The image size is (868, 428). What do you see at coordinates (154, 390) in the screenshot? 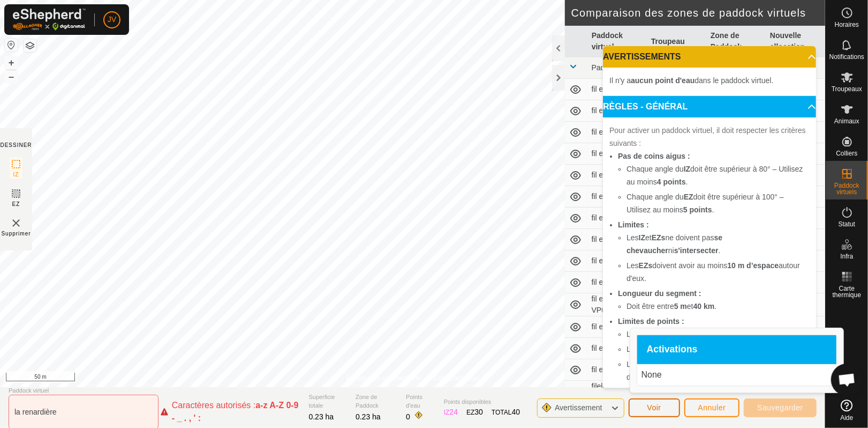
I see `span: Paddock virtuel` at bounding box center [154, 390].